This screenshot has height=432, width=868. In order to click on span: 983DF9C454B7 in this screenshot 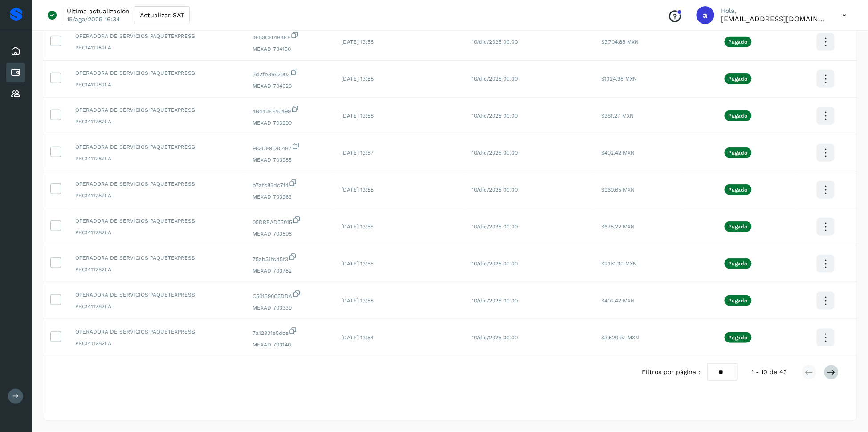, I will do `click(290, 147)`.